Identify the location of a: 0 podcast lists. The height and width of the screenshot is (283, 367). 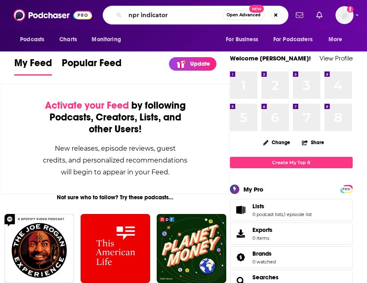
(267, 215).